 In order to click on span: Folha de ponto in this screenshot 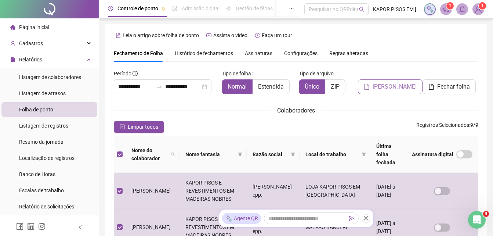, I will do `click(36, 109)`.